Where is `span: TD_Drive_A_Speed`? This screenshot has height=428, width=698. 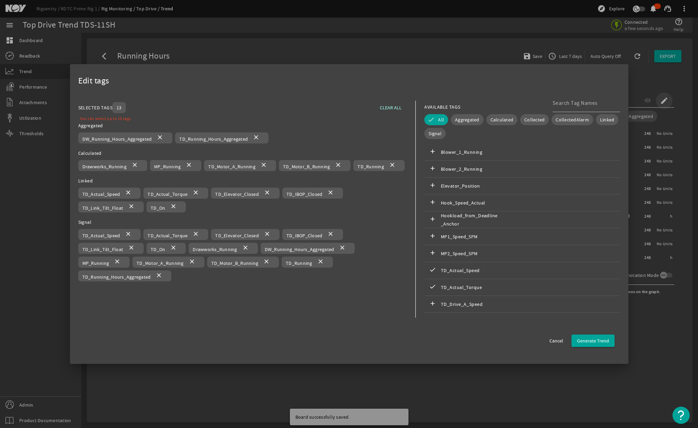 span: TD_Drive_A_Speed is located at coordinates (470, 304).